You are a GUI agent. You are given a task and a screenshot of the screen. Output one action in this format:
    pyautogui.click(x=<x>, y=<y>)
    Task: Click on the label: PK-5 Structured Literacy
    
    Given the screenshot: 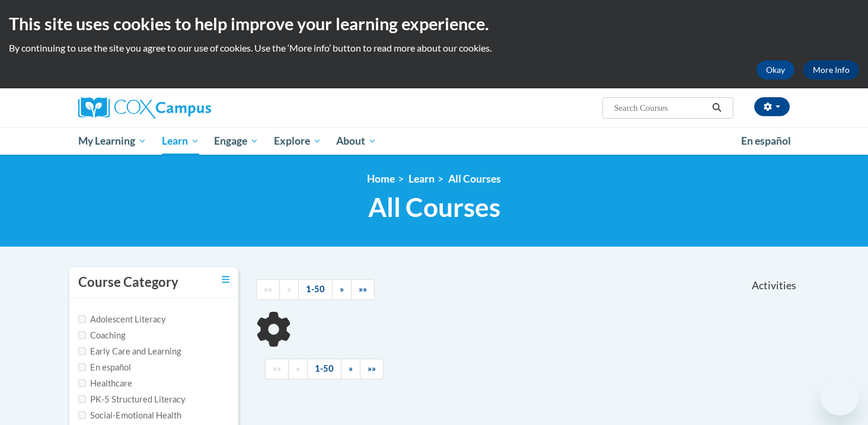 What is the action you would take?
    pyautogui.click(x=132, y=400)
    